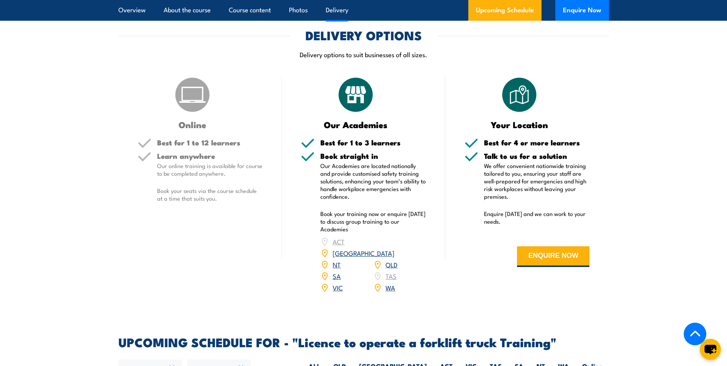 The height and width of the screenshot is (366, 727). Describe the element at coordinates (537, 142) in the screenshot. I see `h5: Best for 4 or more learners` at that location.